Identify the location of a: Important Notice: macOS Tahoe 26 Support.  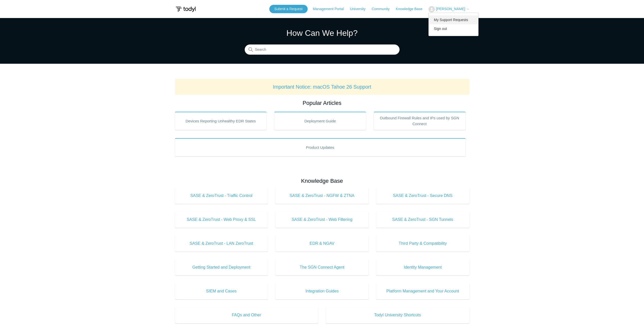
(322, 87).